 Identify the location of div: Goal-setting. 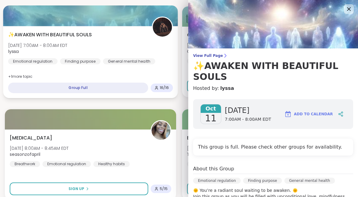
(204, 61).